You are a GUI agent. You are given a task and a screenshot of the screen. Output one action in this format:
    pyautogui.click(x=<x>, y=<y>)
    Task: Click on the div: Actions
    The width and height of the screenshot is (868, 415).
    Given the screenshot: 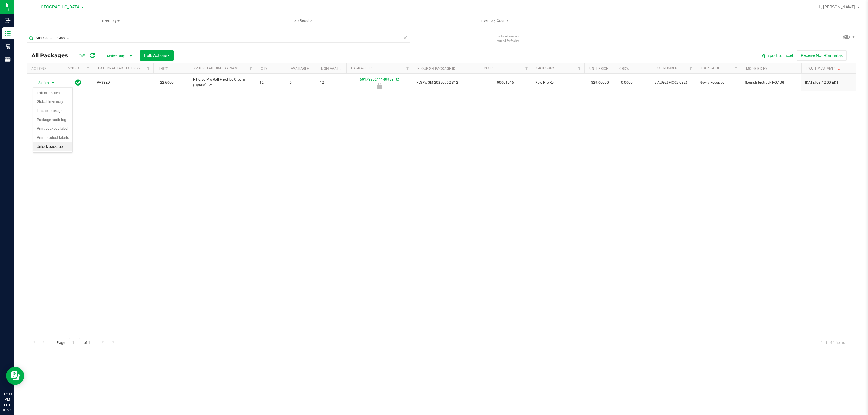 What is the action you would take?
    pyautogui.click(x=46, y=69)
    